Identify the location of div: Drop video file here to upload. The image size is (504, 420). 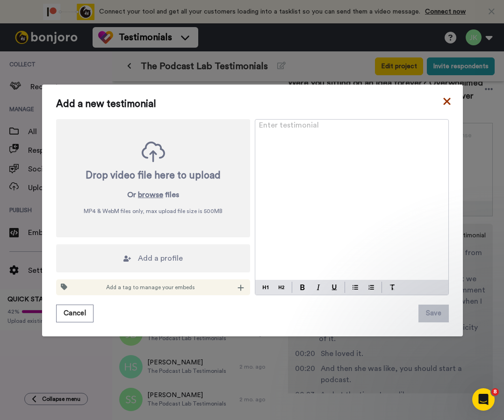
(153, 176).